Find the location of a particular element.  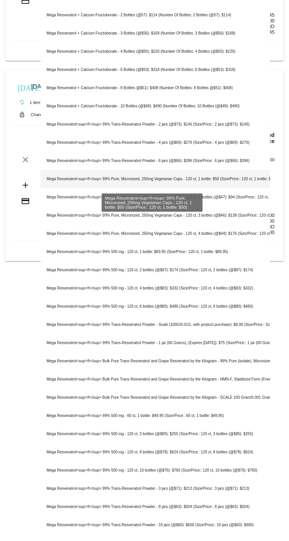

div: Mega Resveratrol<sup>®</sup> 99% Trans-Resveratrol Powder - Scale (100G/0.01G, with product purch... is located at coordinates (155, 325).